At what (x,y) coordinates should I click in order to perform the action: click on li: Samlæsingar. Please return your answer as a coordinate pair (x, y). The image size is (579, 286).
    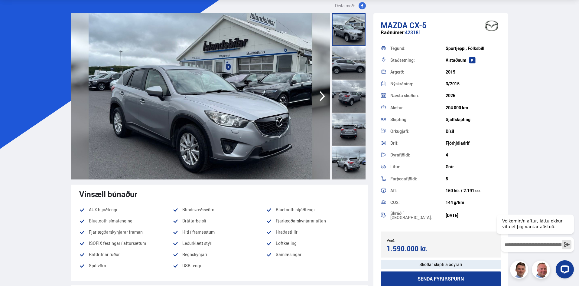
    Looking at the image, I should click on (313, 254).